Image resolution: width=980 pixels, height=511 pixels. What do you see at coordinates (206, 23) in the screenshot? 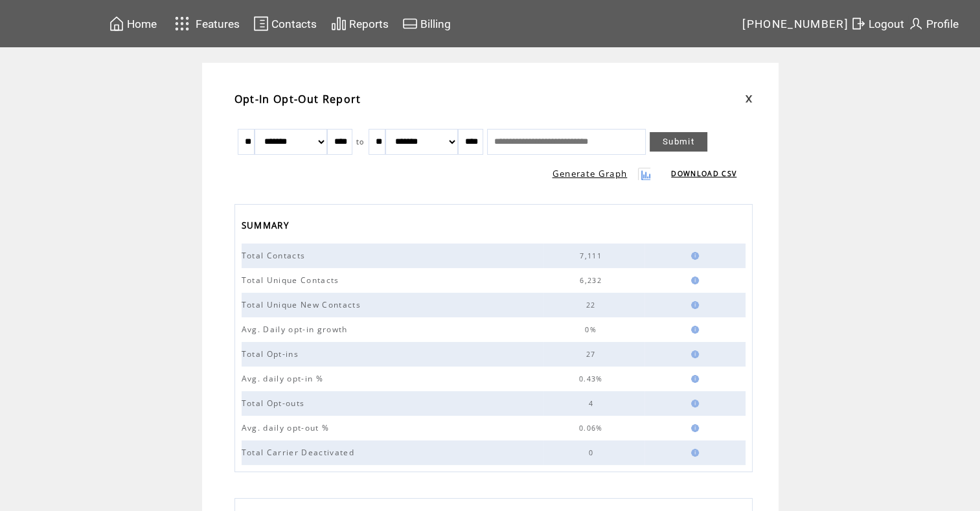
I see `a: Features` at bounding box center [206, 23].